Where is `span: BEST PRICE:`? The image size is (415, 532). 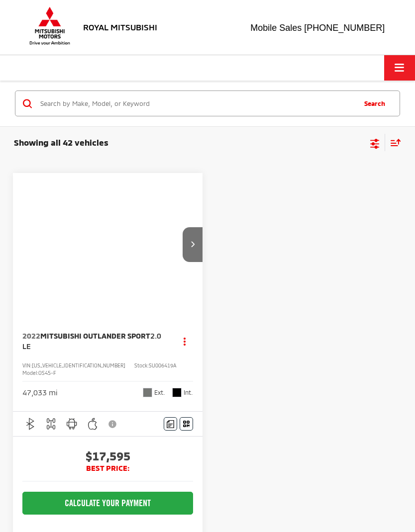
span: BEST PRICE: is located at coordinates (108, 469).